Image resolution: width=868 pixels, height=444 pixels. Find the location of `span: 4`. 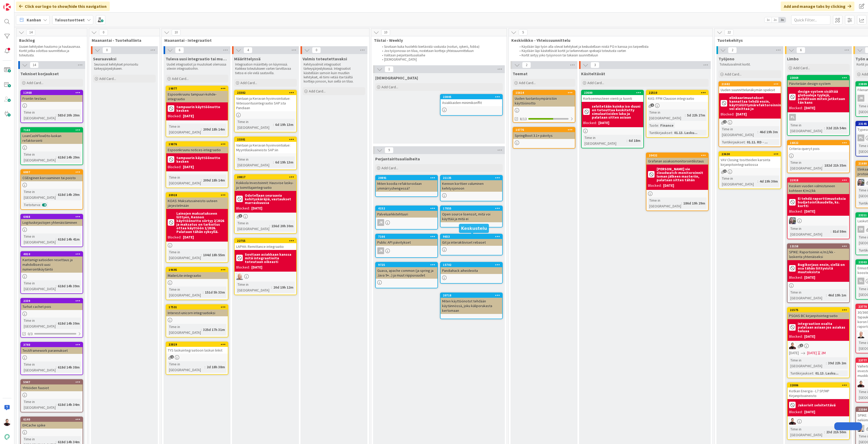

span: 4 is located at coordinates (248, 50).